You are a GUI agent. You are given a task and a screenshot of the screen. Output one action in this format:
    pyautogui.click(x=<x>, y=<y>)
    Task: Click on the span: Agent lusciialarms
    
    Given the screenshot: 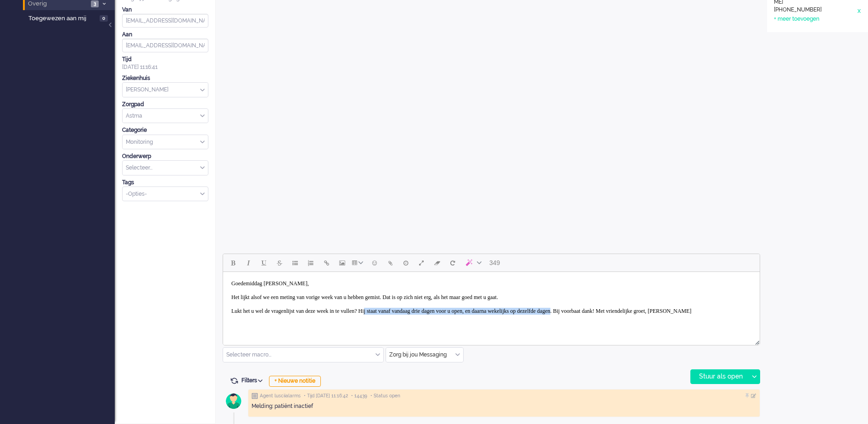 What is the action you would take?
    pyautogui.click(x=280, y=396)
    